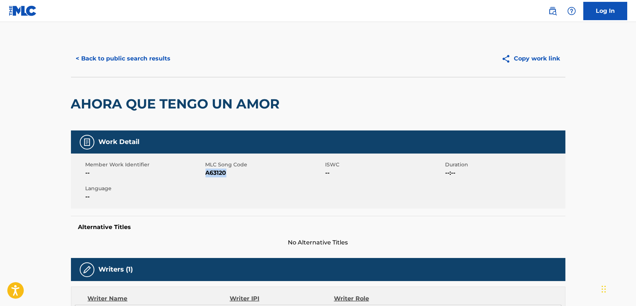 The image size is (636, 306). I want to click on span: ISWC, so click(385, 164).